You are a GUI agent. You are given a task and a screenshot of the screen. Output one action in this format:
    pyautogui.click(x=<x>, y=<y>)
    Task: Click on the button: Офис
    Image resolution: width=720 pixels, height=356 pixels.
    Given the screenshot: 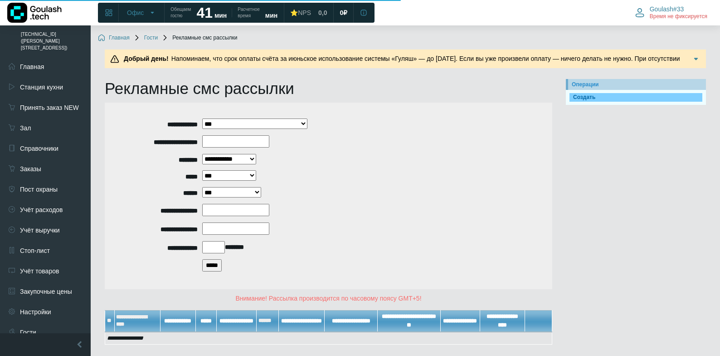 What is the action you would take?
    pyautogui.click(x=141, y=13)
    